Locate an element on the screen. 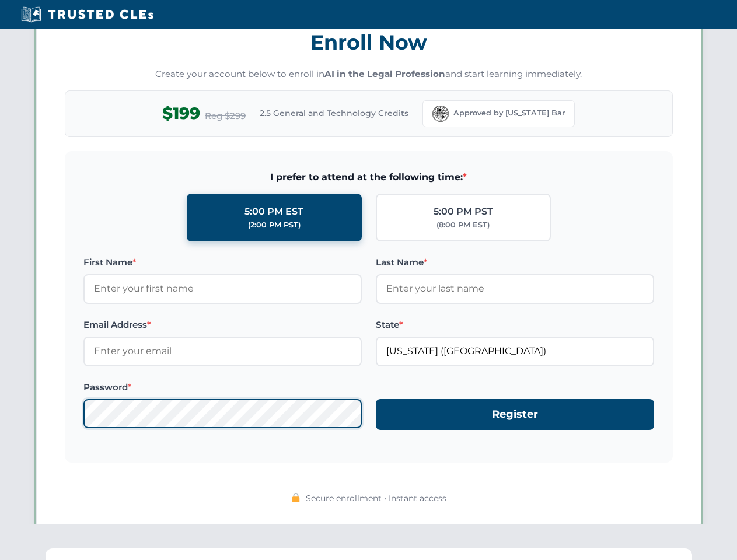 Image resolution: width=737 pixels, height=560 pixels. strong: AI in the Legal Profession is located at coordinates (384, 74).